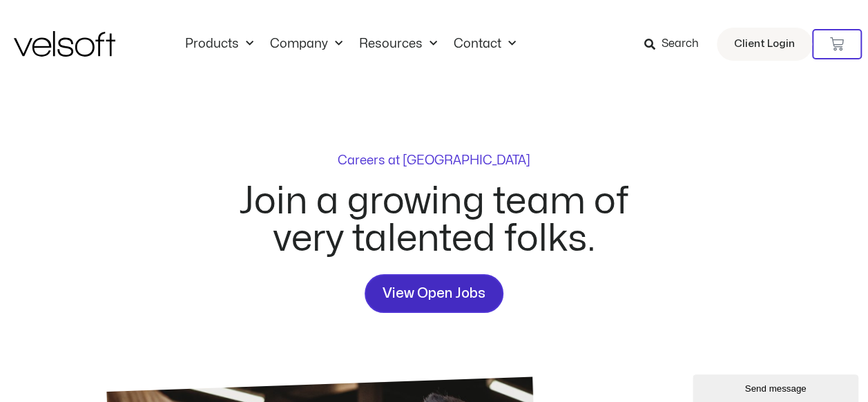 The image size is (868, 402). I want to click on div: Send message, so click(83, 16).